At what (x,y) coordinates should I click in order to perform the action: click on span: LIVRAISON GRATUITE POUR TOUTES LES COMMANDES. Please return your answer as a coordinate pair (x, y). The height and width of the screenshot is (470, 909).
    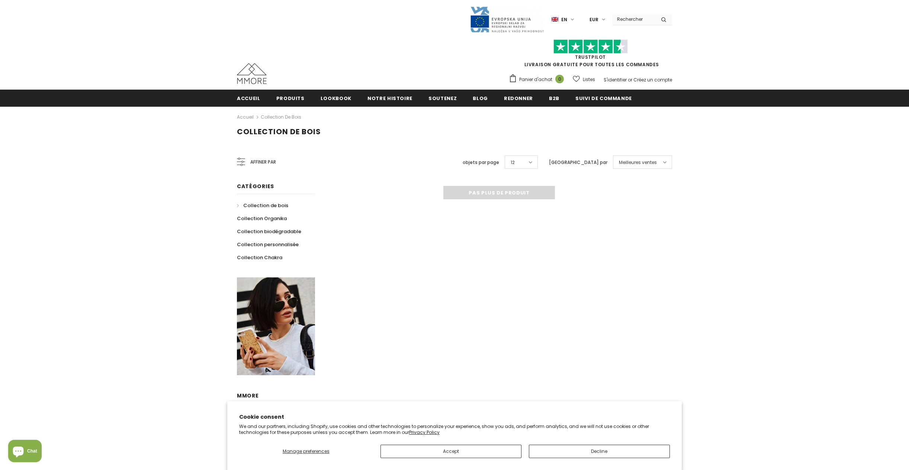
    Looking at the image, I should click on (590, 55).